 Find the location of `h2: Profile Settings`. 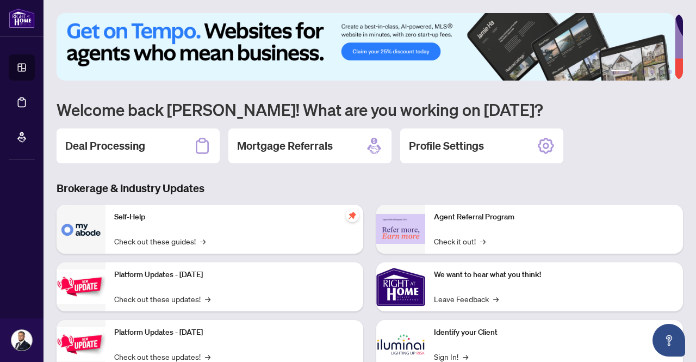

h2: Profile Settings is located at coordinates (447, 146).